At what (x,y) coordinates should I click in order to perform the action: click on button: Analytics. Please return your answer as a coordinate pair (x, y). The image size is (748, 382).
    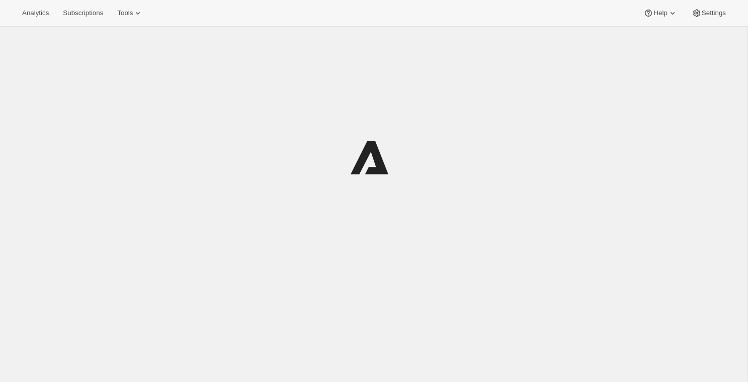
    Looking at the image, I should click on (35, 13).